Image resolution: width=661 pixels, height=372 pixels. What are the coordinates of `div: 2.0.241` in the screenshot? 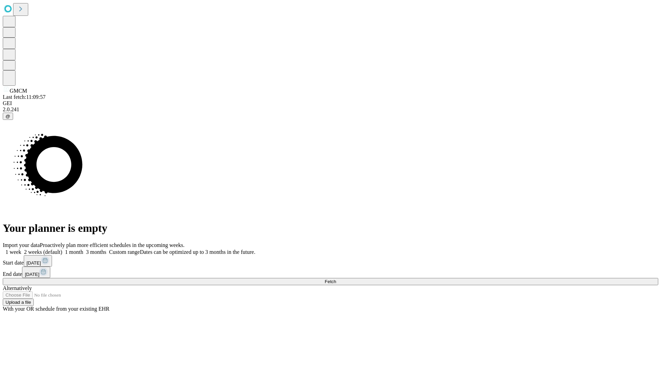 It's located at (331, 110).